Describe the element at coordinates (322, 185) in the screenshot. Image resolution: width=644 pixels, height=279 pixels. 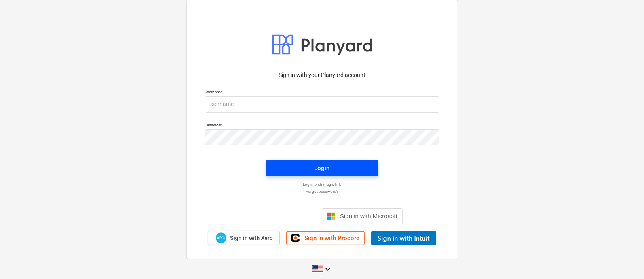
I see `p: Log in with magic link` at that location.